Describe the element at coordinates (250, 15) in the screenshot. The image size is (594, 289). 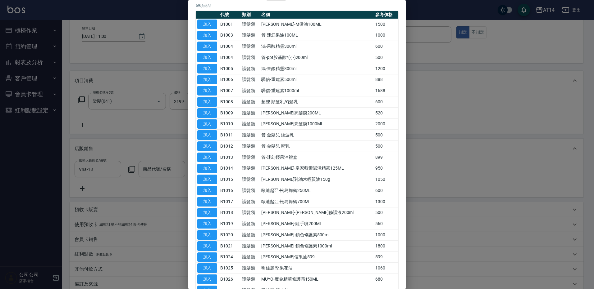
I see `th: 類別` at that location.